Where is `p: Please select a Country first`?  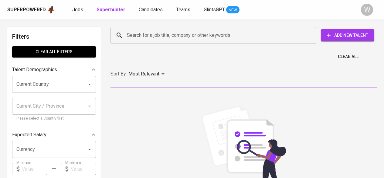
p: Please select a Country first is located at coordinates (54, 119).